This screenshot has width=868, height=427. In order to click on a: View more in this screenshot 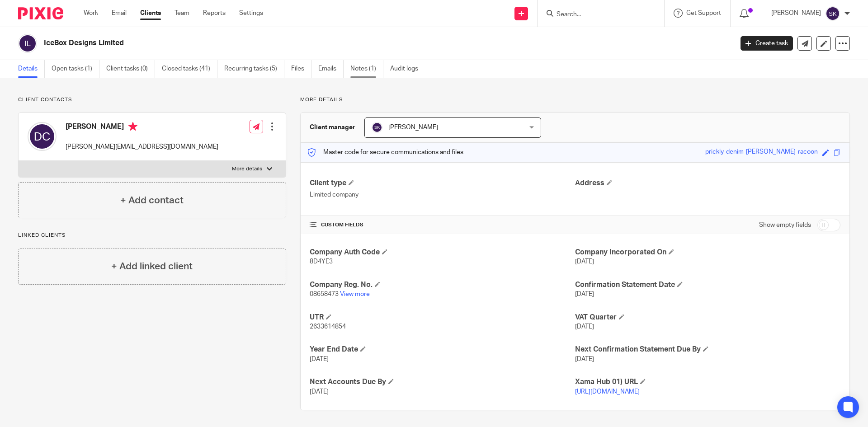, I will do `click(355, 294)`.